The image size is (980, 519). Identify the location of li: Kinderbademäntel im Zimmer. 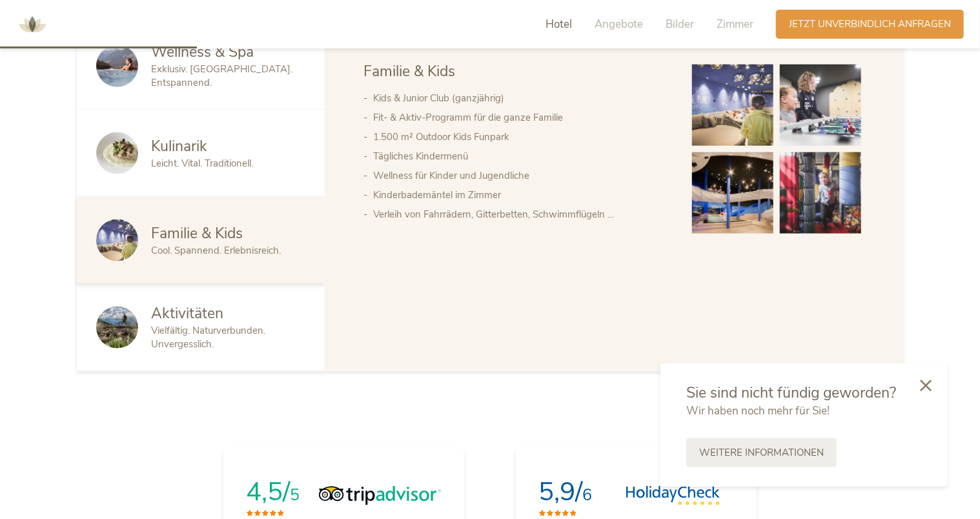
(519, 195).